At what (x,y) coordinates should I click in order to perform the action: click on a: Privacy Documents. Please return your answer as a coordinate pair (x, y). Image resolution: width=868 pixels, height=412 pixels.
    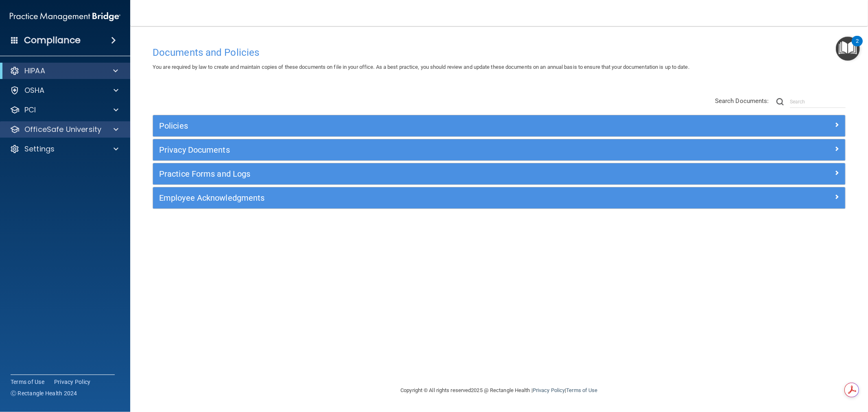
    Looking at the image, I should click on (499, 150).